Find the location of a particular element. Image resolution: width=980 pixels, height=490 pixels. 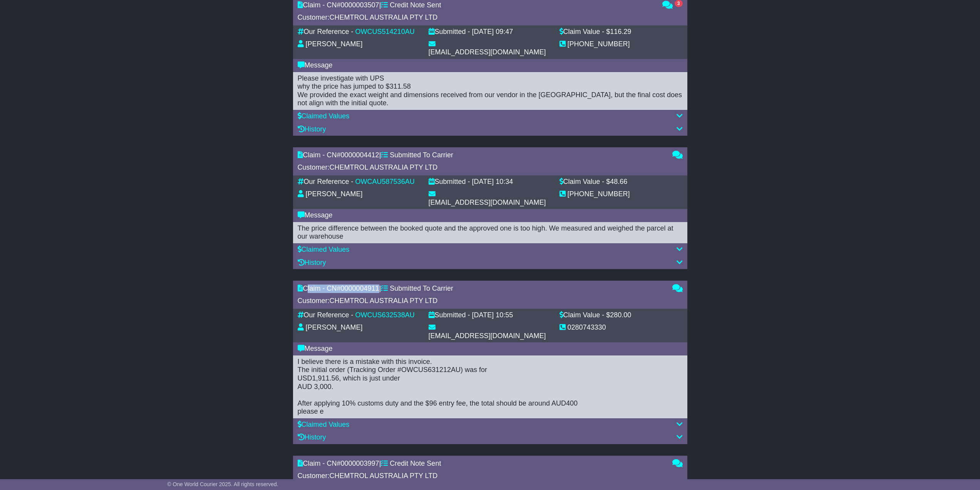

div: Please investigate with UPS why the price has jumped to $311.58 We provided the exact weight and ... is located at coordinates (490, 91).